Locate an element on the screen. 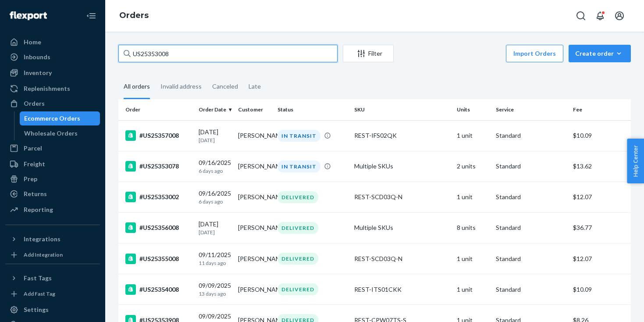 The height and width of the screenshot is (322, 644). td: $12.07 is located at coordinates (600, 259).